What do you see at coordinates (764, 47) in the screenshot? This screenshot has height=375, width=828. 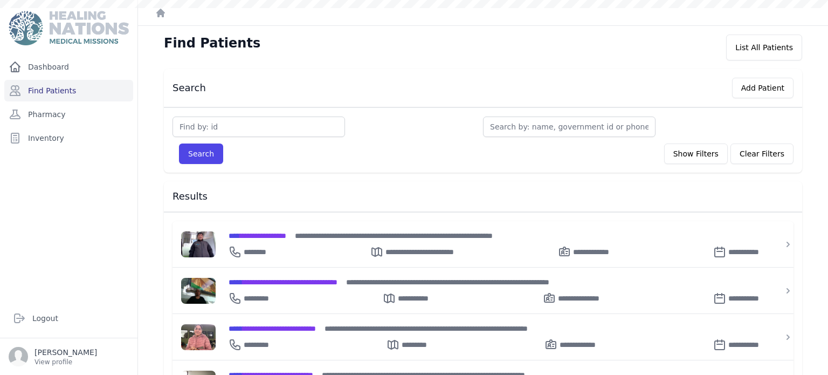 I see `div: List All Patients` at bounding box center [764, 47].